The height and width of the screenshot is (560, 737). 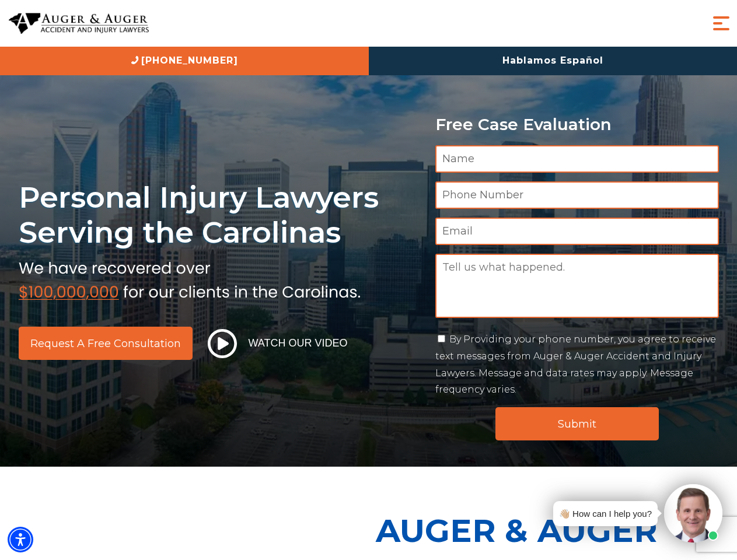 What do you see at coordinates (693, 513) in the screenshot?
I see `img: Intaker widget Avatar` at bounding box center [693, 513].